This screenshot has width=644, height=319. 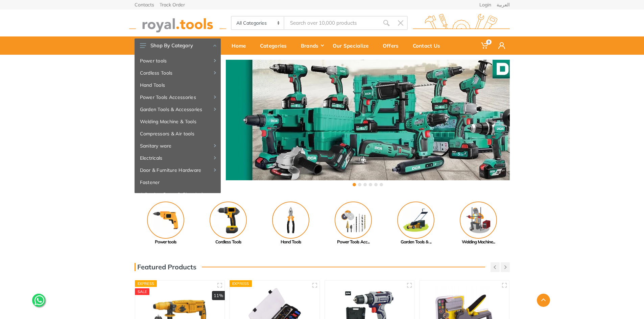 I want to click on div: Offers, so click(x=393, y=46).